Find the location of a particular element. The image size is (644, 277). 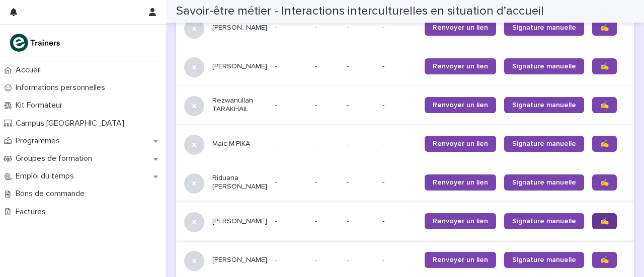

p: Programmes is located at coordinates (40, 141).